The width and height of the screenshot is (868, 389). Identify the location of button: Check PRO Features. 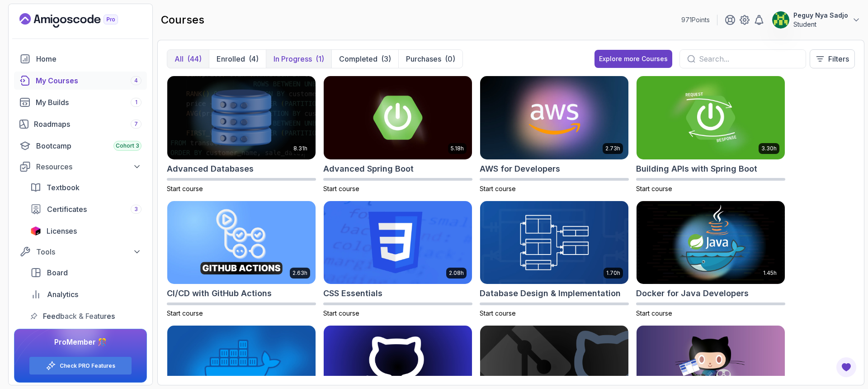
(81, 365).